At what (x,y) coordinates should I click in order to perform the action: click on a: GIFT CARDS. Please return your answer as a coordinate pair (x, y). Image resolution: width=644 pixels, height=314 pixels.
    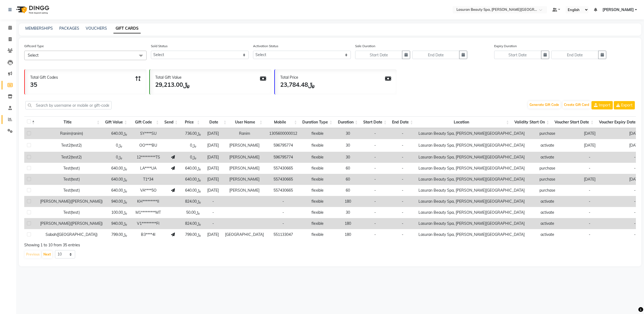
    Looking at the image, I should click on (127, 29).